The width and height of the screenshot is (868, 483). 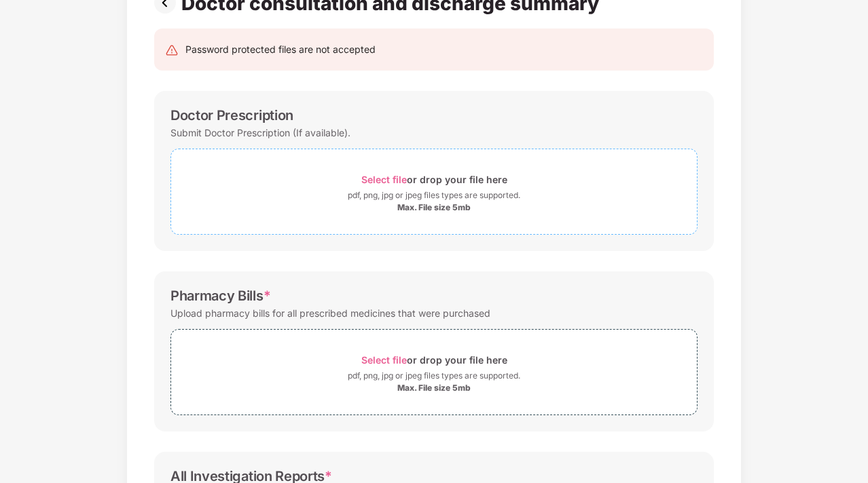 I want to click on img: svg+xml;base64,PHN2ZyB4bWxucz0iaHR0cDovL3d3dy53My5vcmcvMjAwMC9zdmciIHdpZHRoPSIyNCIgaGVpZ2h0PSIyNC..., so click(x=172, y=50).